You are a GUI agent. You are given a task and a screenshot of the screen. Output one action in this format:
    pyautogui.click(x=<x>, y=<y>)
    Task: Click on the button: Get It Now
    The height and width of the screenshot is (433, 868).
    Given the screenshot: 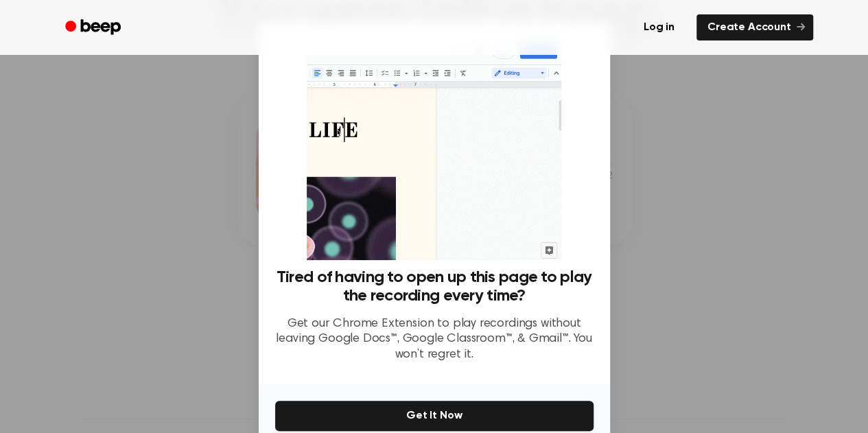 What is the action you would take?
    pyautogui.click(x=435, y=415)
    